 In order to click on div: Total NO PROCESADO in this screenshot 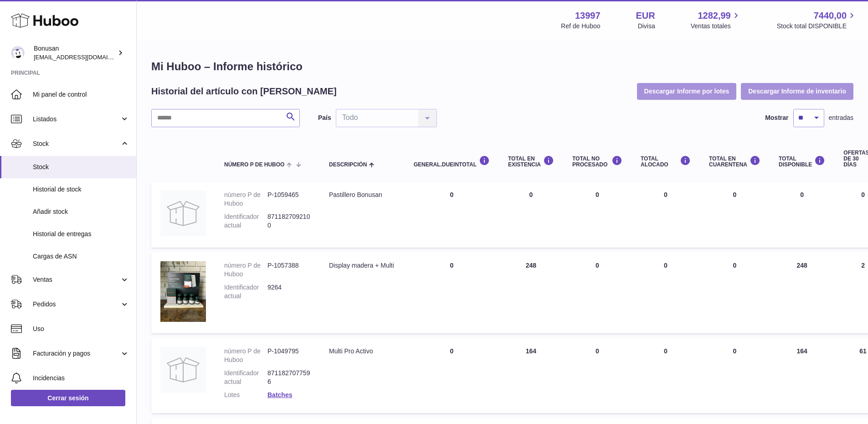, I will do `click(598, 161)`.